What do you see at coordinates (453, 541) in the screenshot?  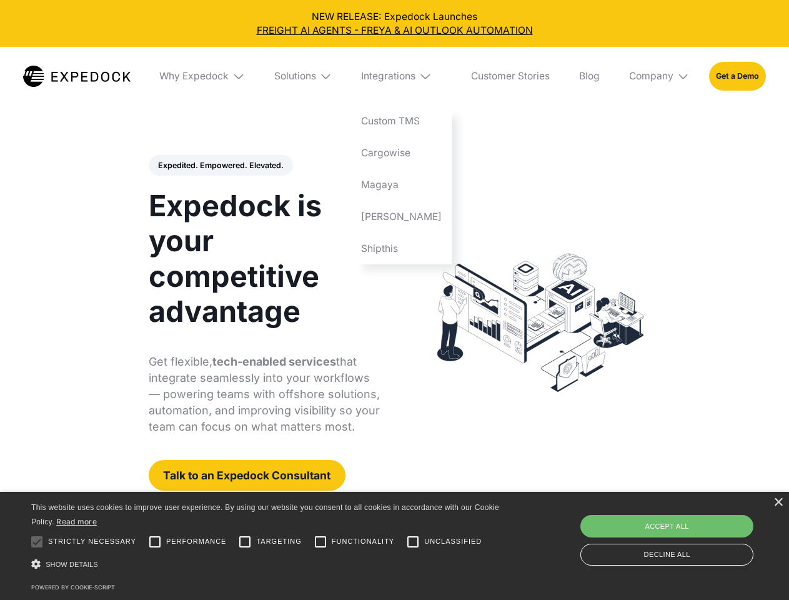 I see `span: Unclassified` at bounding box center [453, 541].